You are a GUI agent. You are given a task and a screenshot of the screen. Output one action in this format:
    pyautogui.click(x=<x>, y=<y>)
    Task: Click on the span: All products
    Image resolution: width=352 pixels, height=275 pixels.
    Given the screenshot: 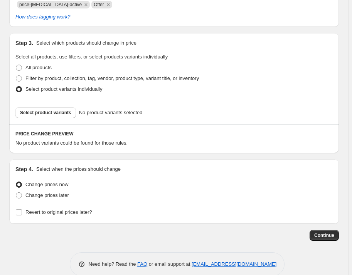 What is the action you would take?
    pyautogui.click(x=39, y=67)
    